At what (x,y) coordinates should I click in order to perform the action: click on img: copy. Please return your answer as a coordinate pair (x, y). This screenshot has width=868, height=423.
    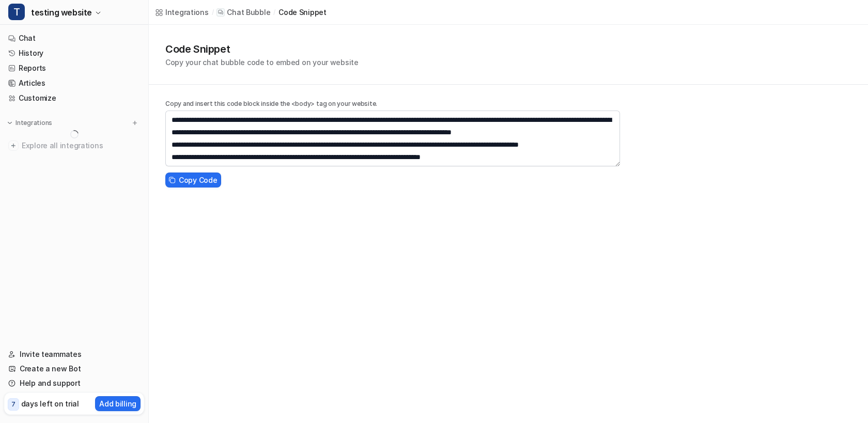
    Looking at the image, I should click on (172, 180).